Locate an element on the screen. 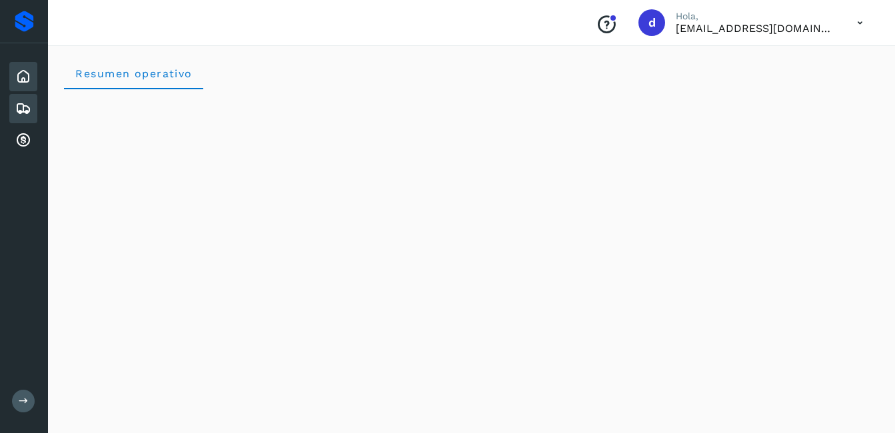  p: dcordero@grupoterramex.com is located at coordinates (755, 28).